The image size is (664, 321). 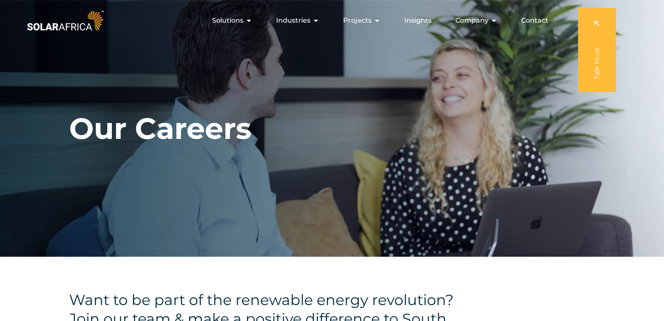 I want to click on nav: Menu, so click(x=330, y=21).